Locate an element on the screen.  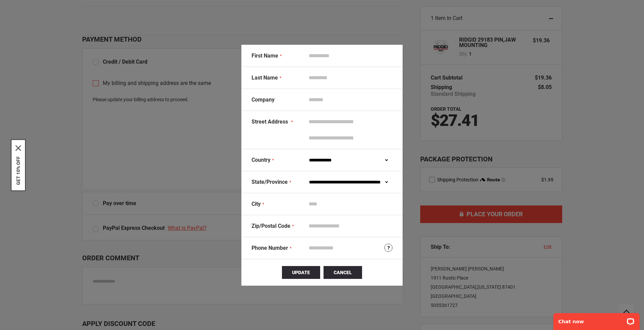
span: Company is located at coordinates (263, 100).